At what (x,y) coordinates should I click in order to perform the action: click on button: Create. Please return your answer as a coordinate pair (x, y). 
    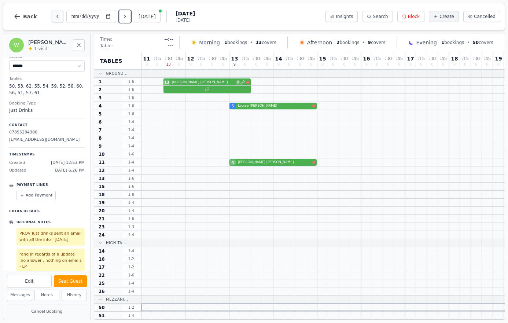
    Looking at the image, I should click on (443, 16).